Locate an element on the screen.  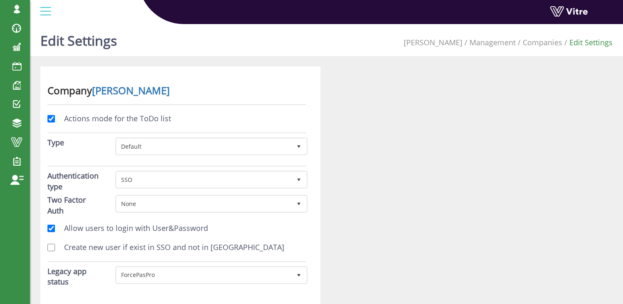
span: None is located at coordinates (204, 204).